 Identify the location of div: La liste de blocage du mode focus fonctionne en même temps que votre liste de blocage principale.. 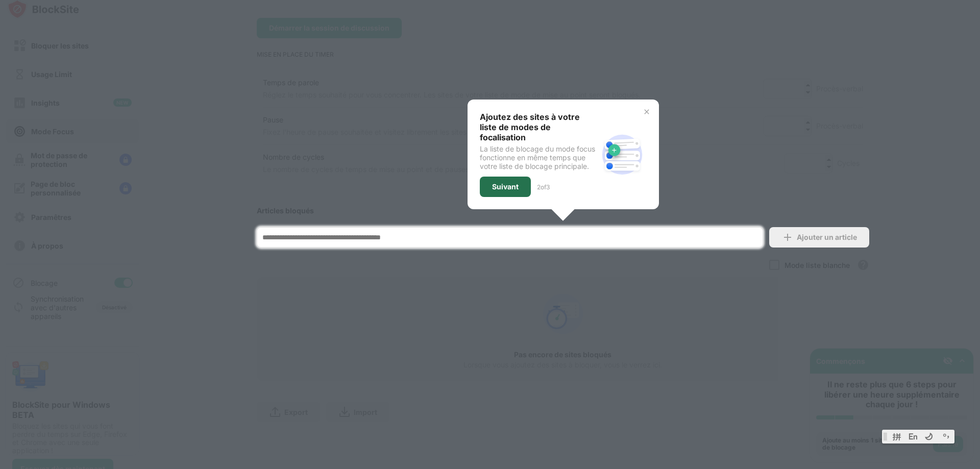
(538, 157).